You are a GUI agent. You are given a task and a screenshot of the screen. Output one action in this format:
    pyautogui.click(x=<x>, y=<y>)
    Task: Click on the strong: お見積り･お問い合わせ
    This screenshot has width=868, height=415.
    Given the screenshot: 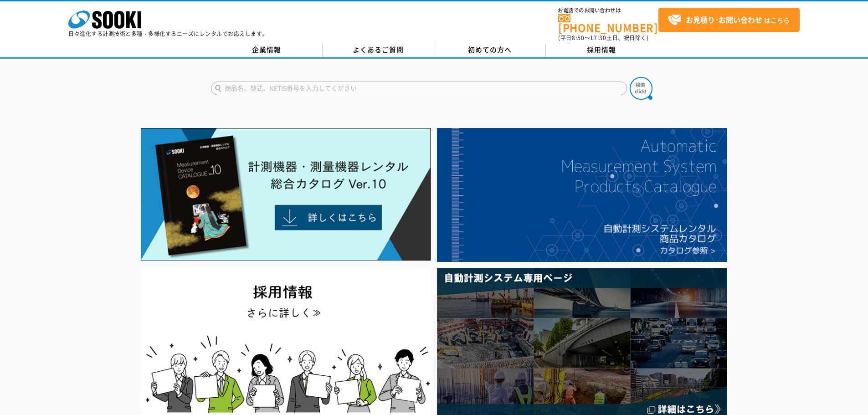 What is the action you would take?
    pyautogui.click(x=724, y=20)
    